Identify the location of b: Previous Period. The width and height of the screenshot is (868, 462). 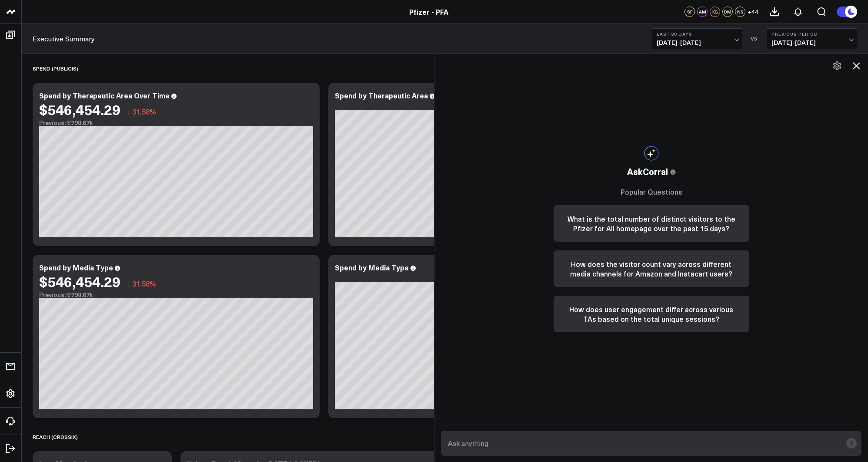
(812, 34).